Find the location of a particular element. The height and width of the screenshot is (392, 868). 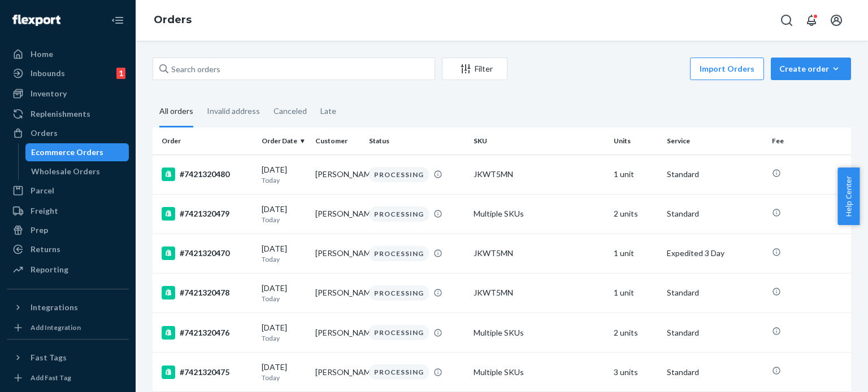

button: Open notifications is located at coordinates (812, 20).